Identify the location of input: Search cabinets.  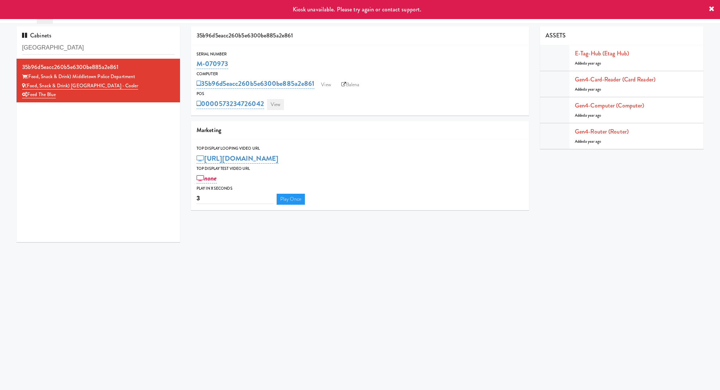
(98, 48).